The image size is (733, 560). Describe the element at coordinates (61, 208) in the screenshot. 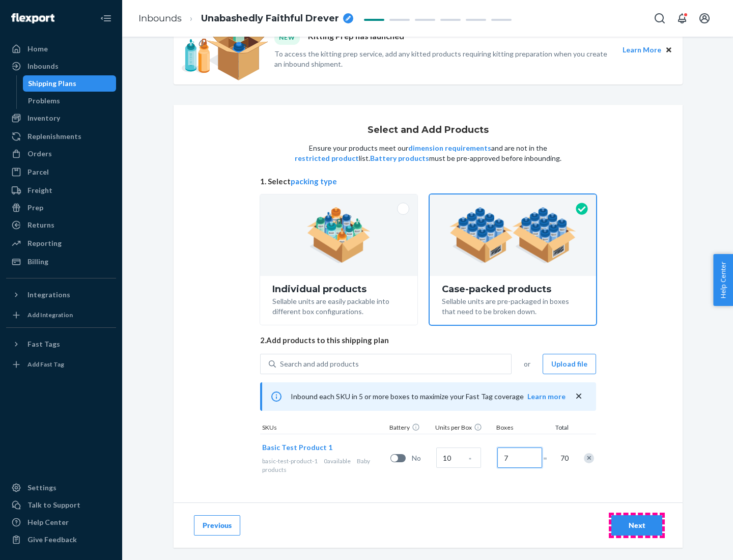

I see `a: Prep` at that location.